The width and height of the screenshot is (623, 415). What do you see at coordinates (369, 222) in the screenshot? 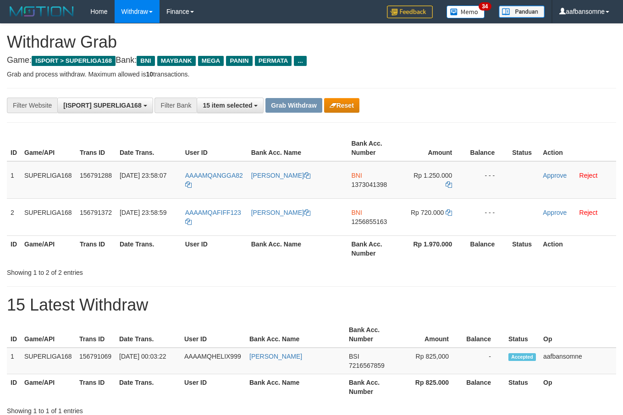
I see `span: Copy 1256855163 to clipboard` at bounding box center [369, 222].